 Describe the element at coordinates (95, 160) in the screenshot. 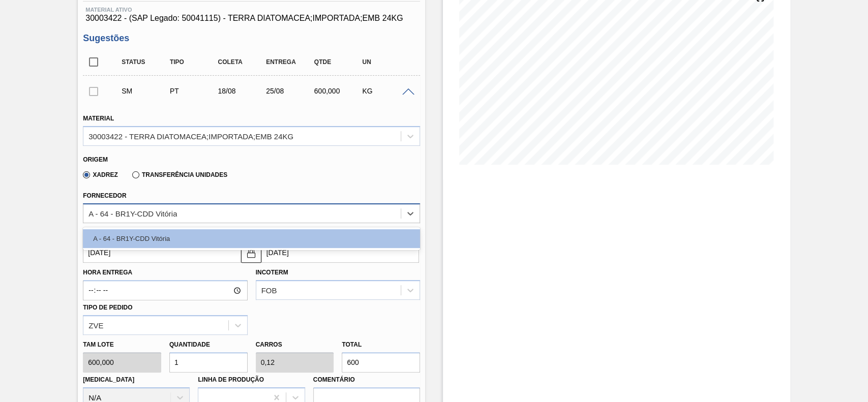

I see `label: Origem` at that location.